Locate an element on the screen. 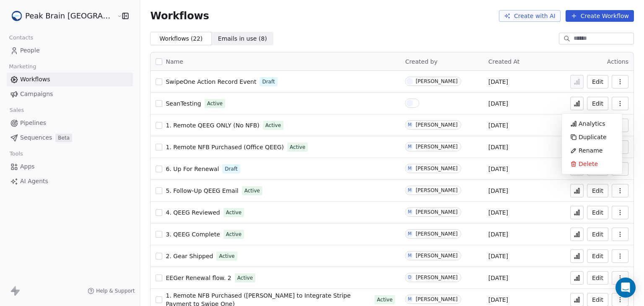  a: Pipelines is located at coordinates (70, 123).